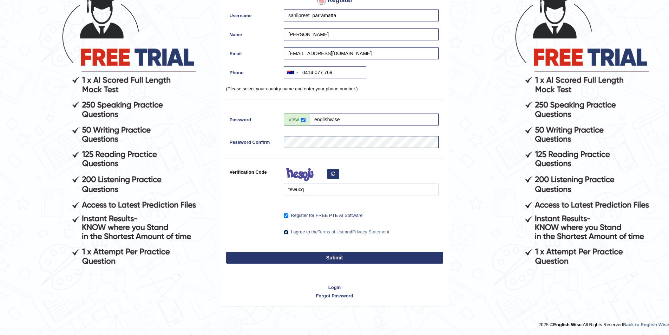 This screenshot has width=669, height=335. What do you see at coordinates (253, 52) in the screenshot?
I see `label: Email` at bounding box center [253, 52].